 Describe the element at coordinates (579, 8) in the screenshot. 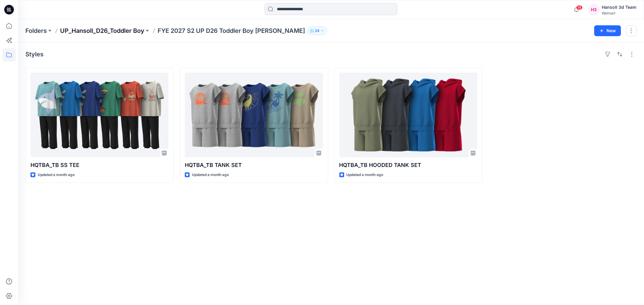

I see `span: 14` at that location.